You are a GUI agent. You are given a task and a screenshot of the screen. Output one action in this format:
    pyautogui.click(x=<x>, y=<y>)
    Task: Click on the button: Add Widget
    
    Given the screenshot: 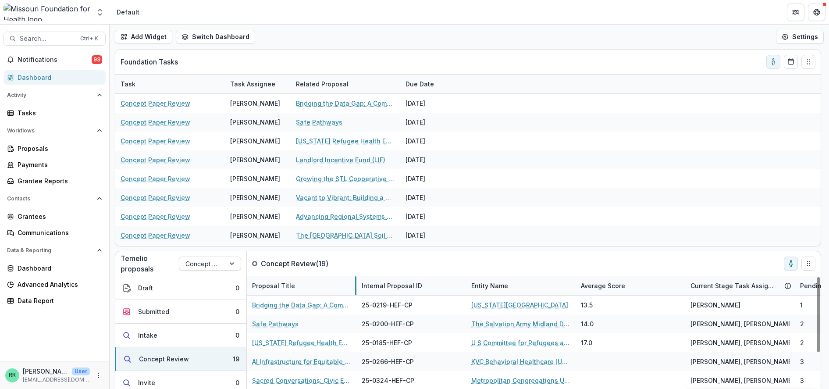 What is the action you would take?
    pyautogui.click(x=143, y=37)
    